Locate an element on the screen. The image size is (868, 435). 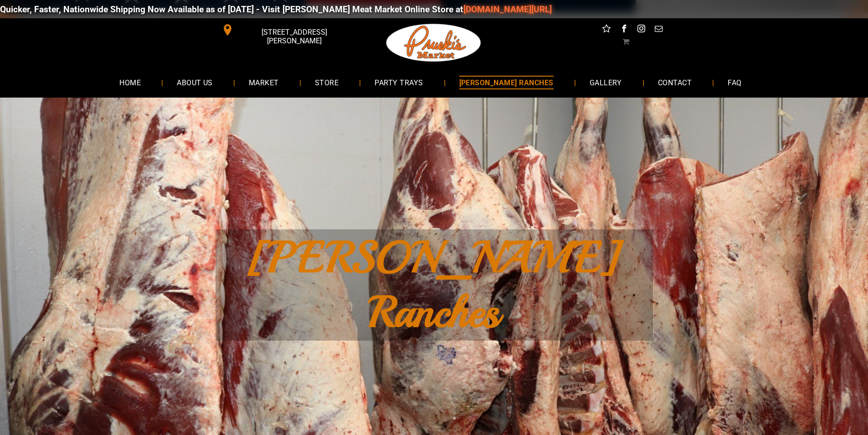
a: MARKET is located at coordinates (264, 82).